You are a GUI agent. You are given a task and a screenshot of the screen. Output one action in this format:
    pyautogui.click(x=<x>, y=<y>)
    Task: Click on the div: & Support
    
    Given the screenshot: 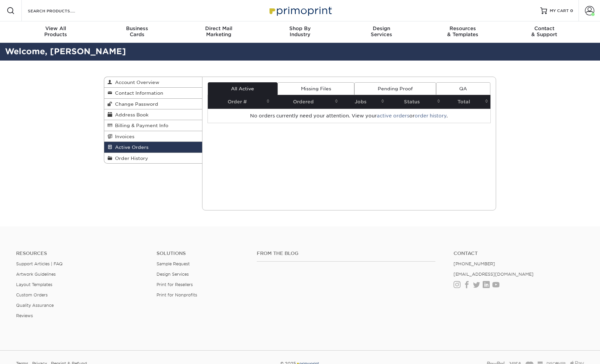 What is the action you would take?
    pyautogui.click(x=544, y=32)
    